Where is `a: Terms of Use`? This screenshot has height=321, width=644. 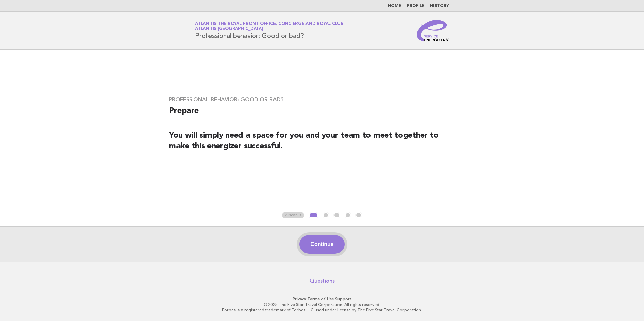
a: Terms of Use is located at coordinates (320, 300).